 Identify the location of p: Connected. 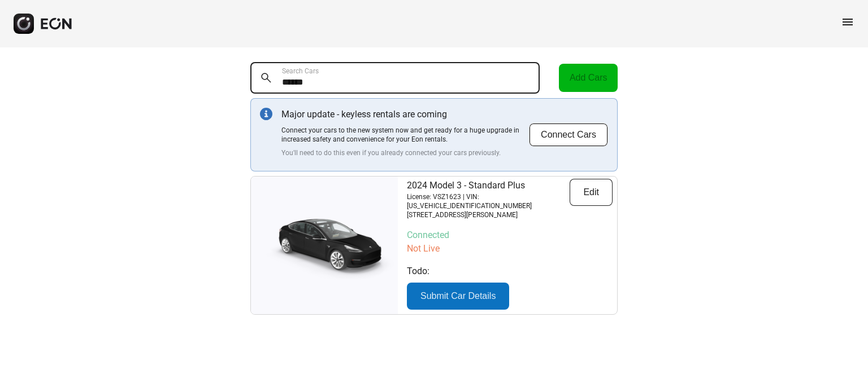
(510, 236).